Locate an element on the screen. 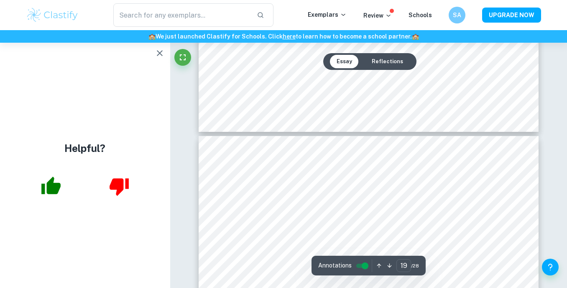 This screenshot has width=567, height=288. button: Help and Feedback is located at coordinates (550, 267).